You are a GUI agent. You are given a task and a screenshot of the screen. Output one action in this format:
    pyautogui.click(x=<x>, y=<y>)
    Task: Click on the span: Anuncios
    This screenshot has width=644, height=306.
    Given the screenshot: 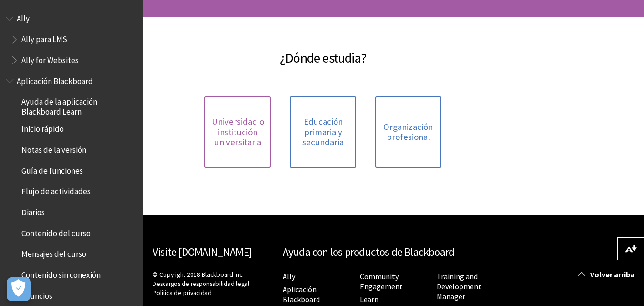 What is the action you would take?
    pyautogui.click(x=36, y=294)
    